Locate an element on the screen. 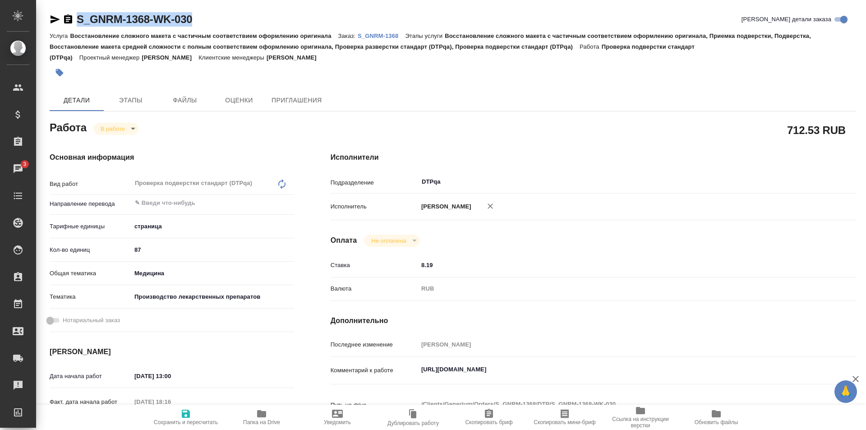  h2: Работа is located at coordinates (68, 127).